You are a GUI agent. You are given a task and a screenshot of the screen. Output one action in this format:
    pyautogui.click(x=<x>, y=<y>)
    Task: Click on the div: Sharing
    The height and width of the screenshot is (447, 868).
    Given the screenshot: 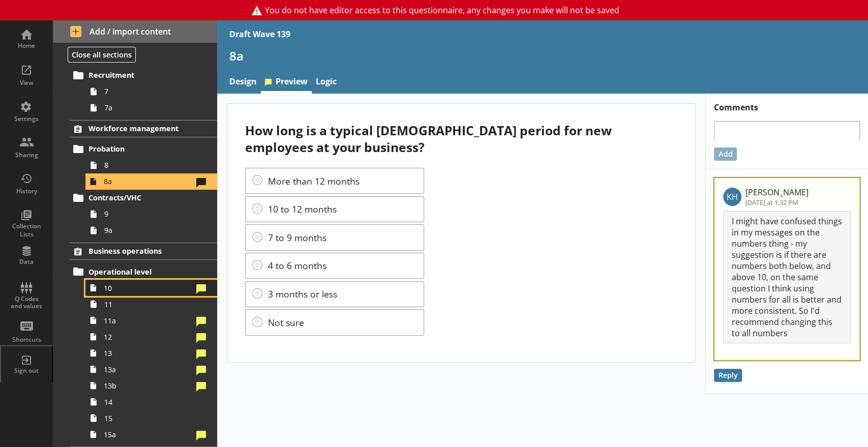 What is the action you would take?
    pyautogui.click(x=26, y=155)
    